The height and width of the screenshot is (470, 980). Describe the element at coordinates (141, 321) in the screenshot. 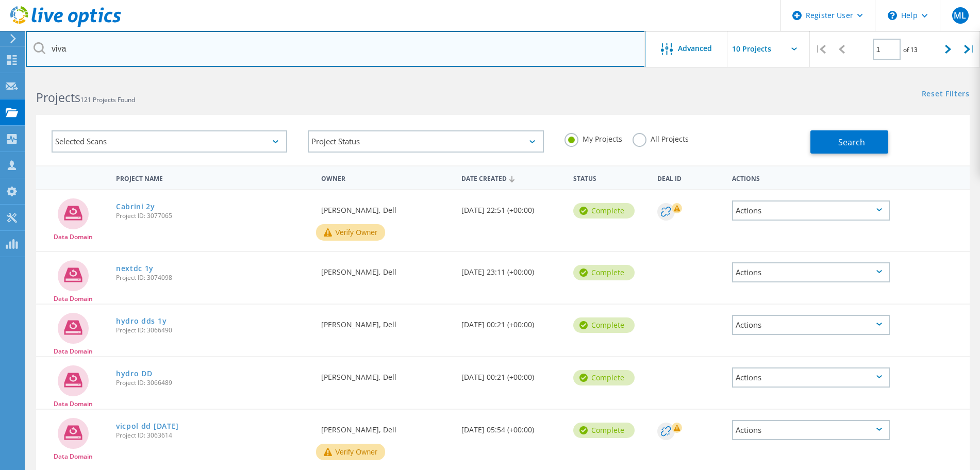

I see `a: hydro dds 1y` at that location.